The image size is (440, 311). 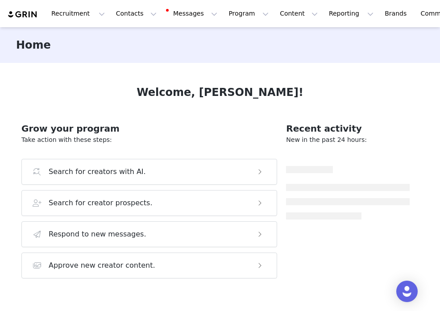 What do you see at coordinates (100, 203) in the screenshot?
I see `h3: Search for creator prospects.` at bounding box center [100, 203].